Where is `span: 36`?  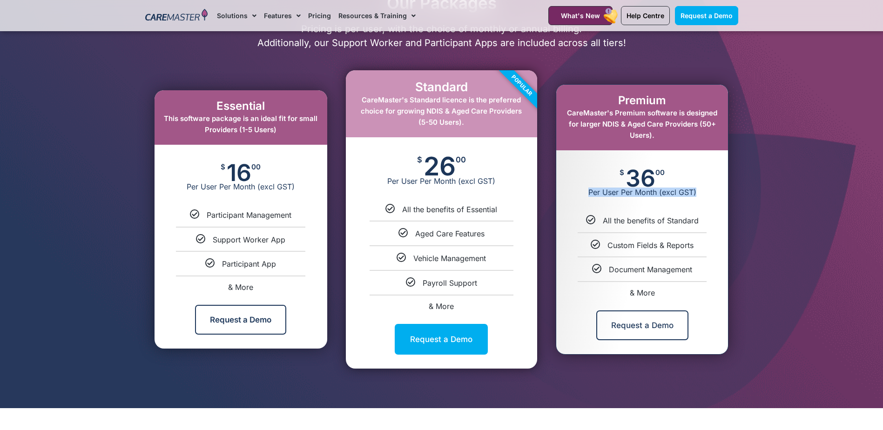 span: 36 is located at coordinates (640, 178).